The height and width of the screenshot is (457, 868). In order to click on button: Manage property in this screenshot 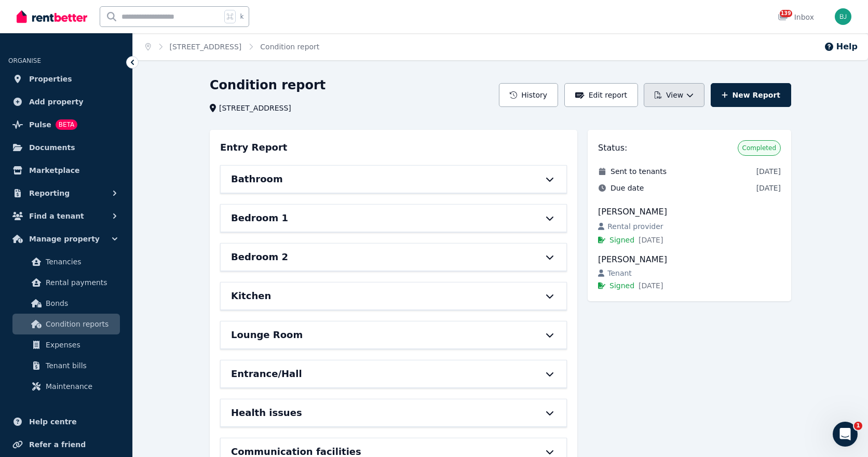, I will do `click(65, 239)`.